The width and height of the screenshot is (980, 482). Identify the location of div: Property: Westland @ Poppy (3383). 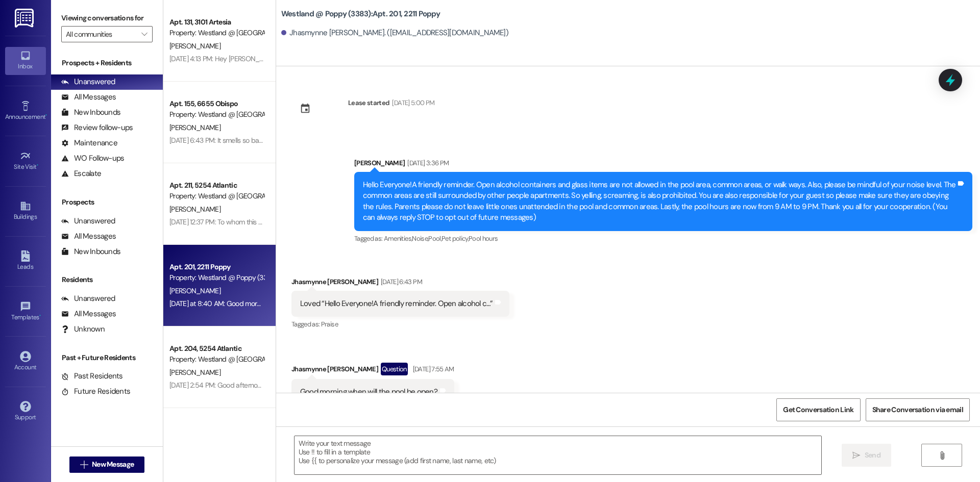
(217, 278).